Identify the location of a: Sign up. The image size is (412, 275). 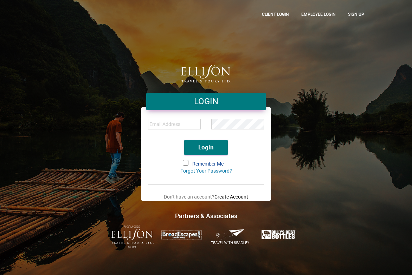
(356, 14).